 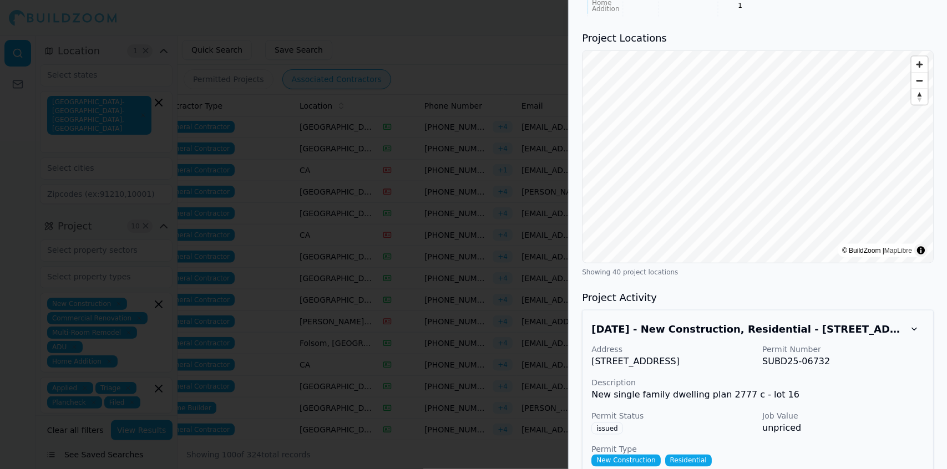 What do you see at coordinates (919, 97) in the screenshot?
I see `button: Reset bearing to north` at bounding box center [919, 97].